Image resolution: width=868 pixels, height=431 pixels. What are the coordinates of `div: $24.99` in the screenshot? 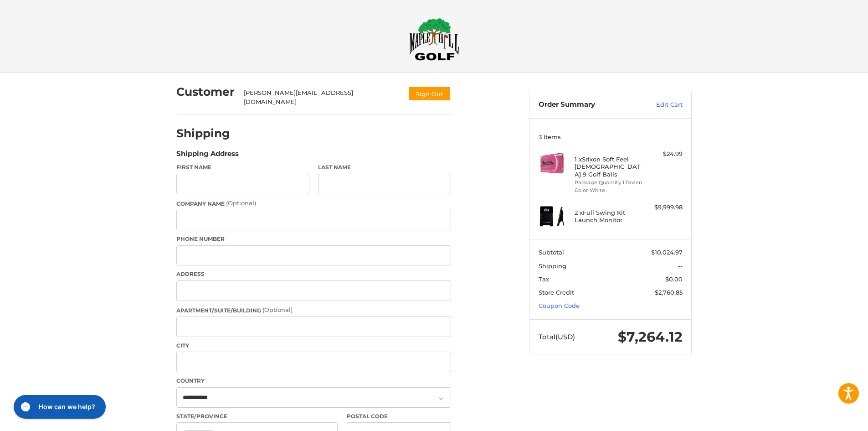 It's located at (665, 154).